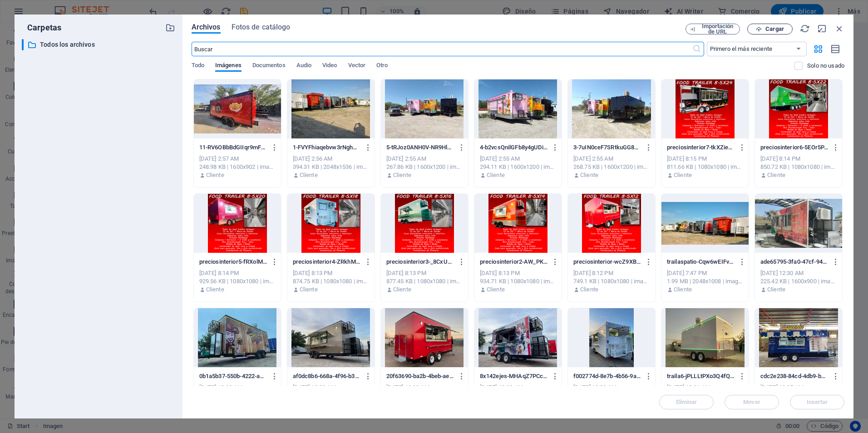 The height and width of the screenshot is (433, 868). What do you see at coordinates (795, 376) in the screenshot?
I see `p: cdc2e238-84cd-4db9-bcaf-a2fe693af2bb-Ow8nN5WJU8eKUd2acCf0Lw.jpg` at bounding box center [795, 376].